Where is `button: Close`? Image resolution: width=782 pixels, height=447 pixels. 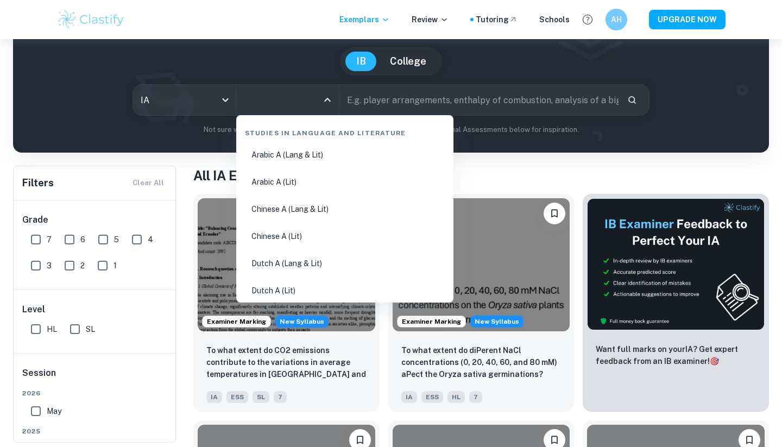 button: Close is located at coordinates (327, 100).